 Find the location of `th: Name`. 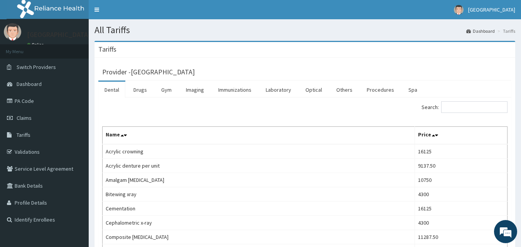

th: Name is located at coordinates (259, 136).